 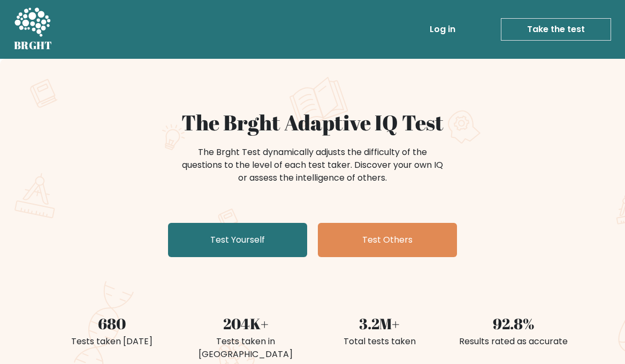 I want to click on h5: BRGHT, so click(x=34, y=45).